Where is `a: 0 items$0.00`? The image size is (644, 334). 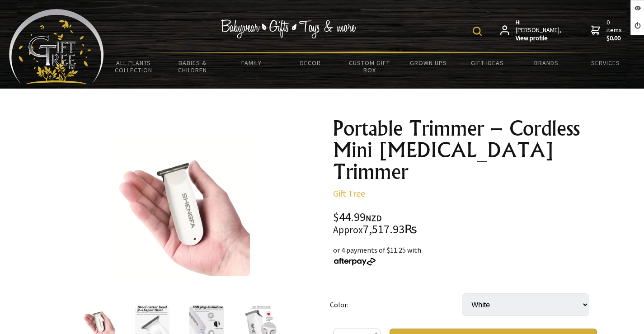
a: 0 items$0.00 is located at coordinates (607, 30).